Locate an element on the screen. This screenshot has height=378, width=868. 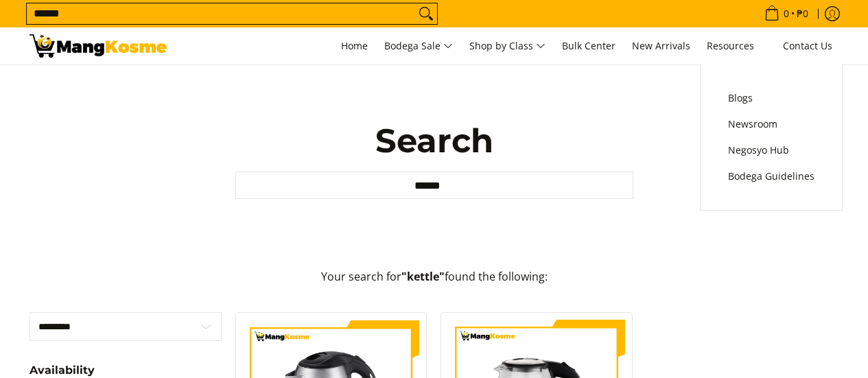
span: Negosyo Hub is located at coordinates (772, 150).